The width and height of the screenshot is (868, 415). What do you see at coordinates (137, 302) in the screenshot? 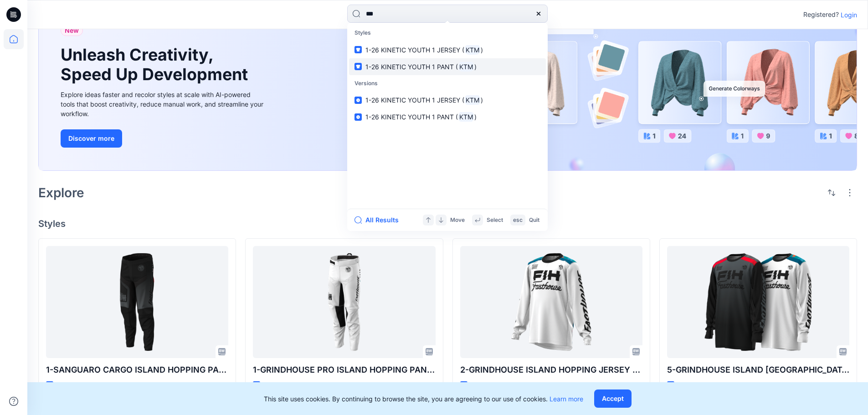
I see `a: 1-SANGUARO CARGO ISLAND HOPPING PANTS - BLACK SUB` at bounding box center [137, 302].